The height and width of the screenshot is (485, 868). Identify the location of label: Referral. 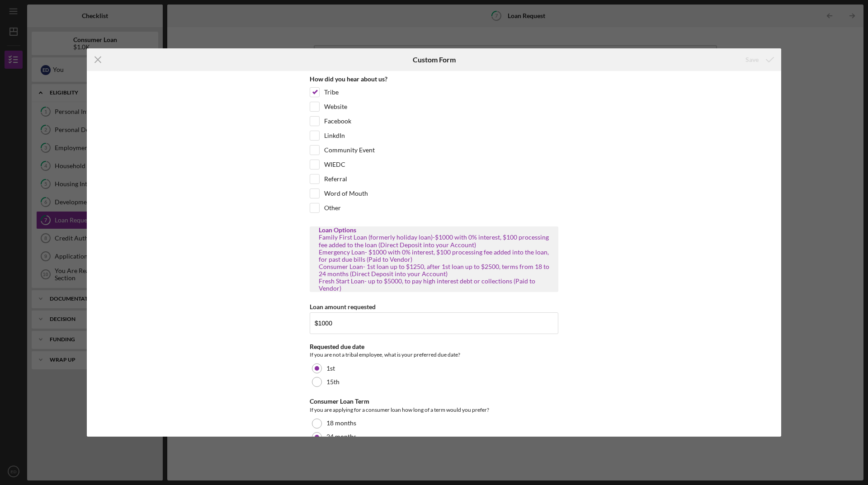
(335, 179).